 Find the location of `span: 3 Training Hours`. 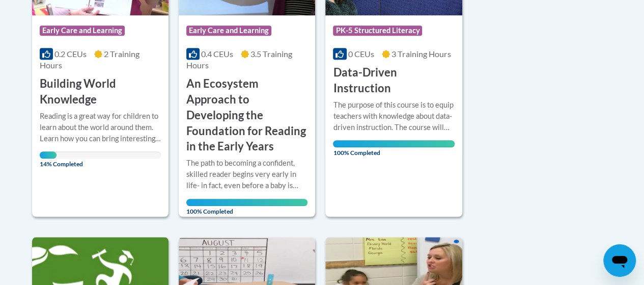

span: 3 Training Hours is located at coordinates (421, 54).